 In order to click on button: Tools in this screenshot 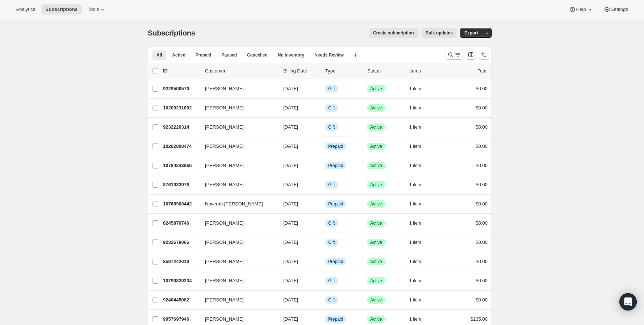, I will do `click(97, 10)`.